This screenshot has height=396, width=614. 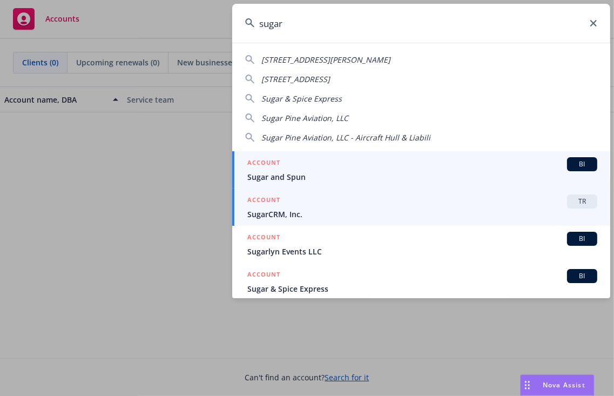 I want to click on div: Drag to move, so click(x=527, y=385).